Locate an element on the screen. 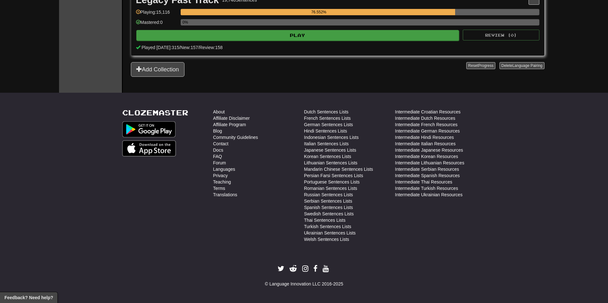 The image size is (608, 303). a: Korean Sentences Lists is located at coordinates (328, 157).